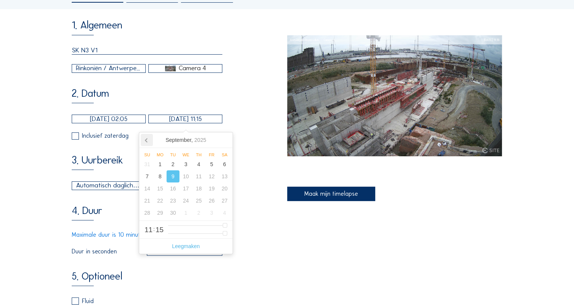 Image resolution: width=574 pixels, height=305 pixels. Describe the element at coordinates (186, 189) in the screenshot. I see `div: 17` at that location.